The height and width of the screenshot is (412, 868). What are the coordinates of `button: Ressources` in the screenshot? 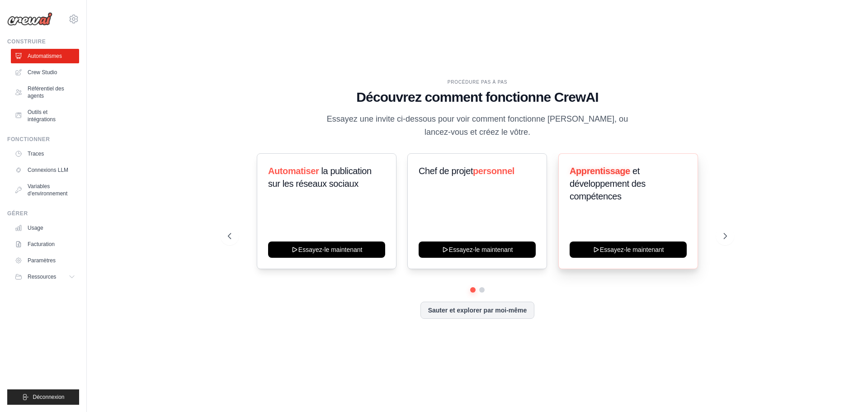 It's located at (45, 277).